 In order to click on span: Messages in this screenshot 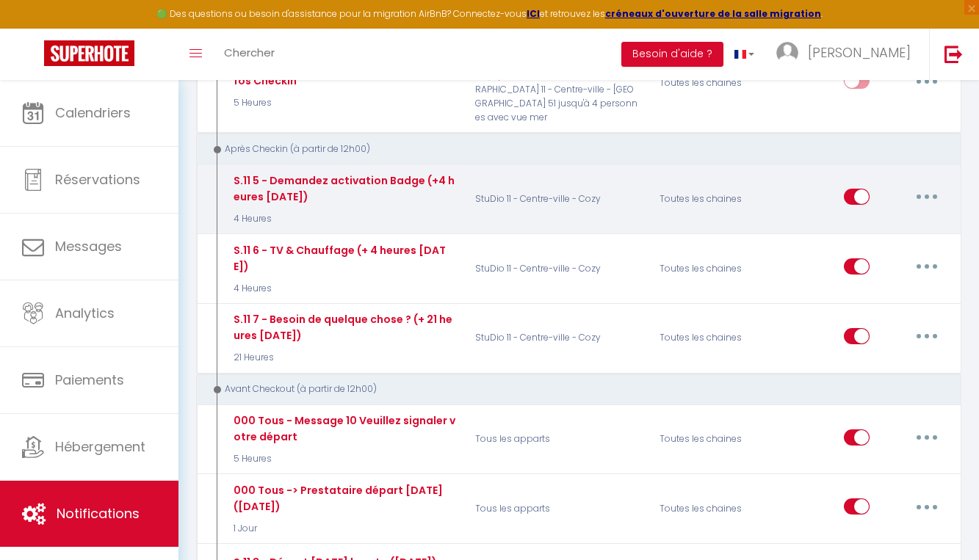, I will do `click(88, 246)`.